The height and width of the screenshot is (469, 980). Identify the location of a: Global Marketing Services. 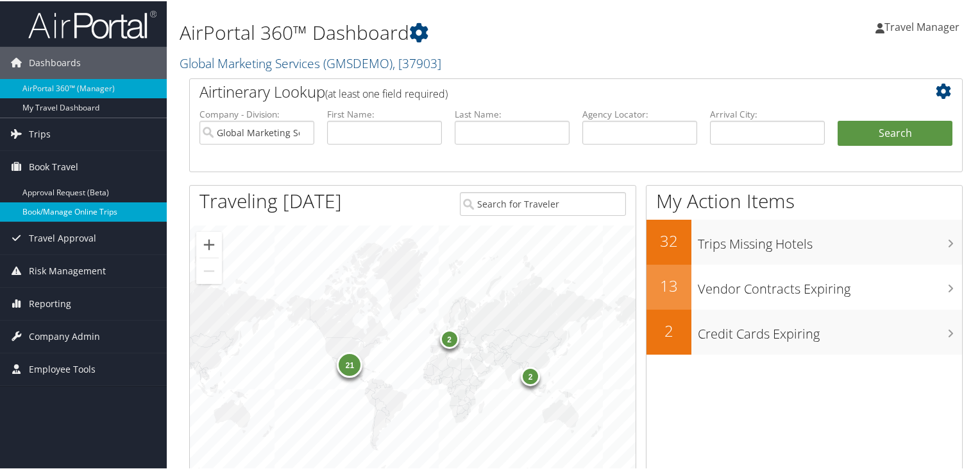
(311, 61).